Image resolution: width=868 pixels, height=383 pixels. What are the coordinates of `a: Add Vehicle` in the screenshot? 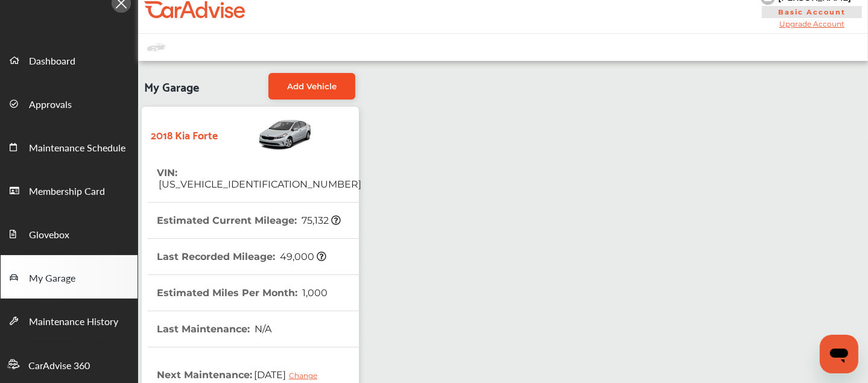 It's located at (312, 86).